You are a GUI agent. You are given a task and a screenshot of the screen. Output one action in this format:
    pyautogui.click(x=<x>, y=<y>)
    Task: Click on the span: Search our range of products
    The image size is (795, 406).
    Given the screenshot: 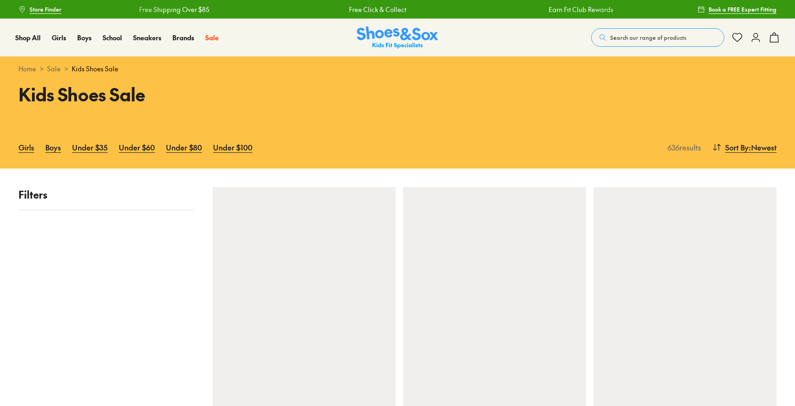 What is the action you would take?
    pyautogui.click(x=648, y=37)
    